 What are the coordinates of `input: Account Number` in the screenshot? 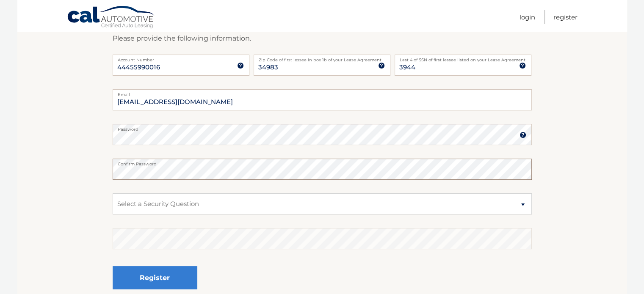 It's located at (181, 65).